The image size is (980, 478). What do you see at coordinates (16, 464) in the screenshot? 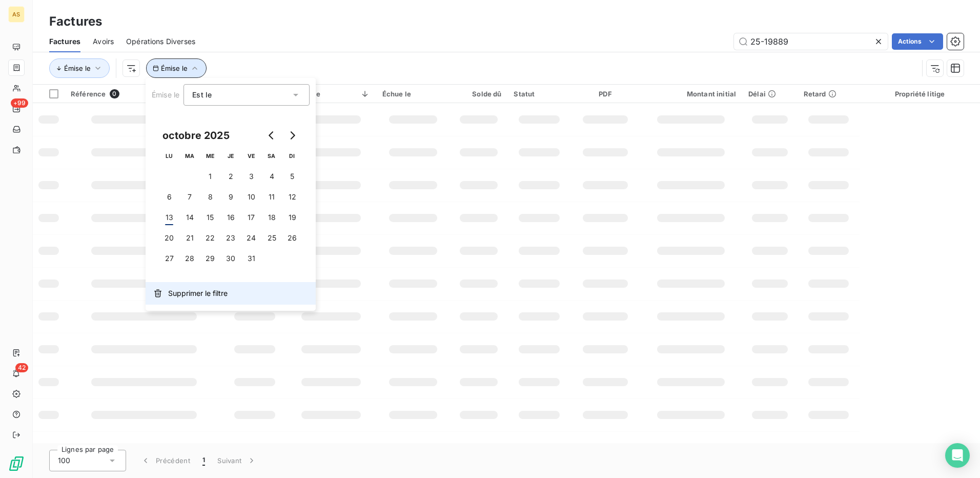
I see `img: Logo LeanPay` at bounding box center [16, 464].